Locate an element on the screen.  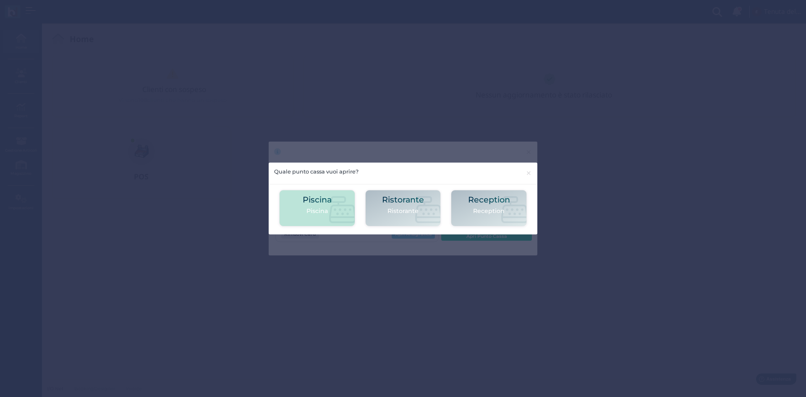
p: Reception is located at coordinates (489, 211).